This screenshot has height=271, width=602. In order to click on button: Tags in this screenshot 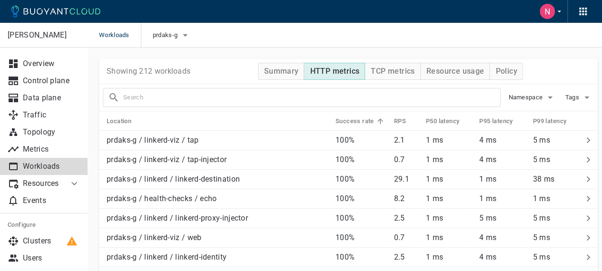, I will do `click(579, 98)`.